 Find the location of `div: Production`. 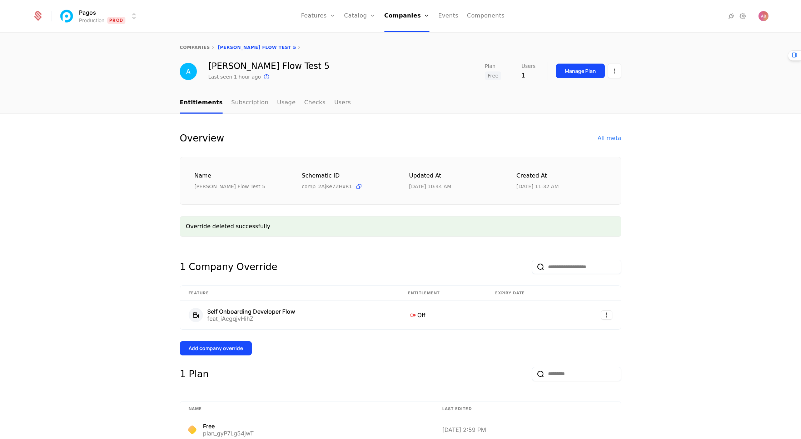

div: Production is located at coordinates (91, 20).